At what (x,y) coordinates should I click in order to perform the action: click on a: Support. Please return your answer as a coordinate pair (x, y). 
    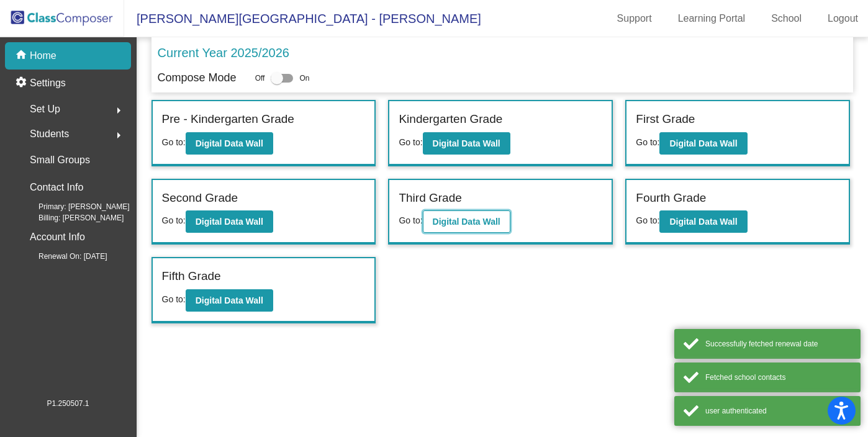
    Looking at the image, I should click on (634, 18).